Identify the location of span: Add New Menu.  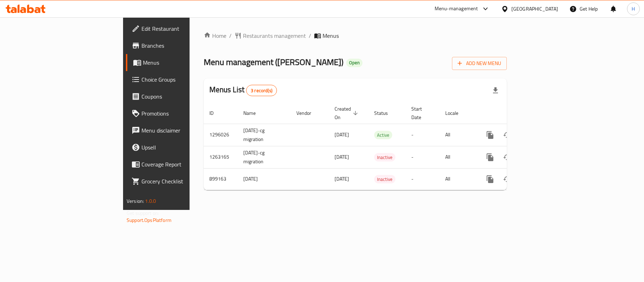
(479, 63).